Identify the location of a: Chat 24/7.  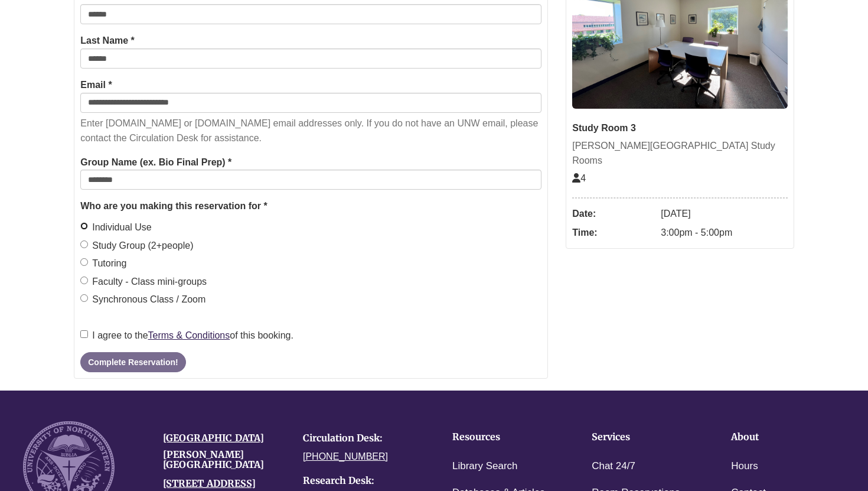
(614, 466).